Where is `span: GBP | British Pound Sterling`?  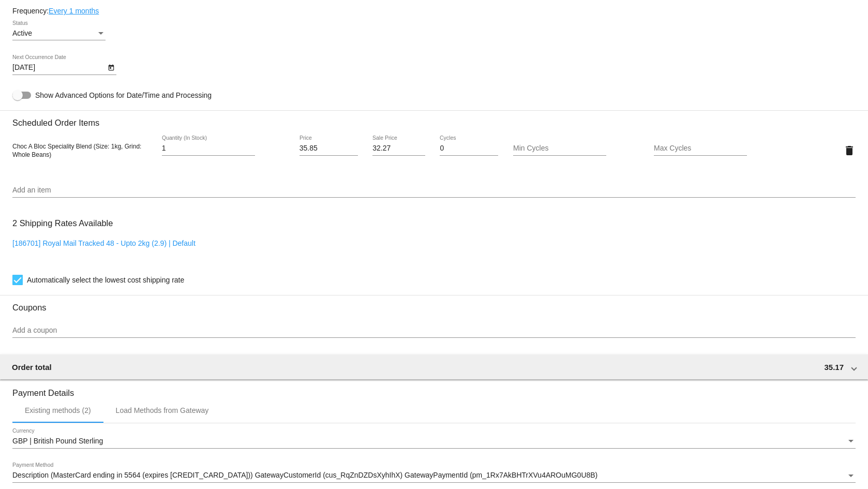 span: GBP | British Pound Sterling is located at coordinates (58, 441).